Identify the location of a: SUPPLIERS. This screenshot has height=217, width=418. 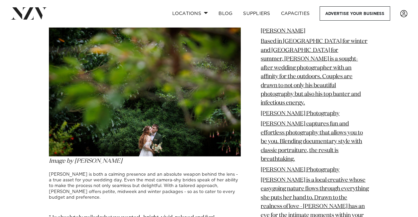
(257, 13).